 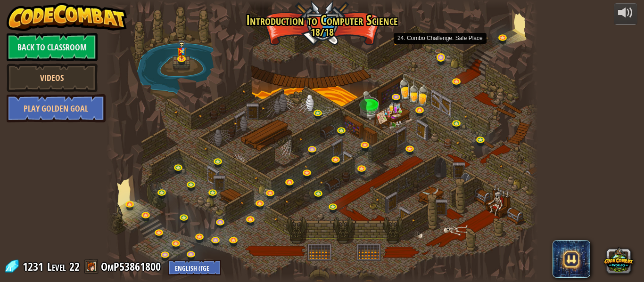 I want to click on span: 1231, so click(x=34, y=267).